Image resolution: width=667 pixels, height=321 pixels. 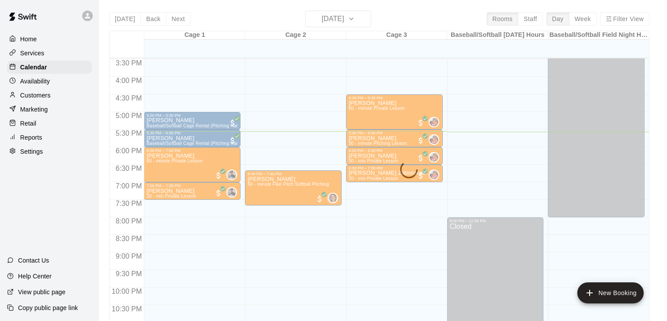 What do you see at coordinates (333, 198) in the screenshot?
I see `div: Alivia Sinnott` at bounding box center [333, 198].